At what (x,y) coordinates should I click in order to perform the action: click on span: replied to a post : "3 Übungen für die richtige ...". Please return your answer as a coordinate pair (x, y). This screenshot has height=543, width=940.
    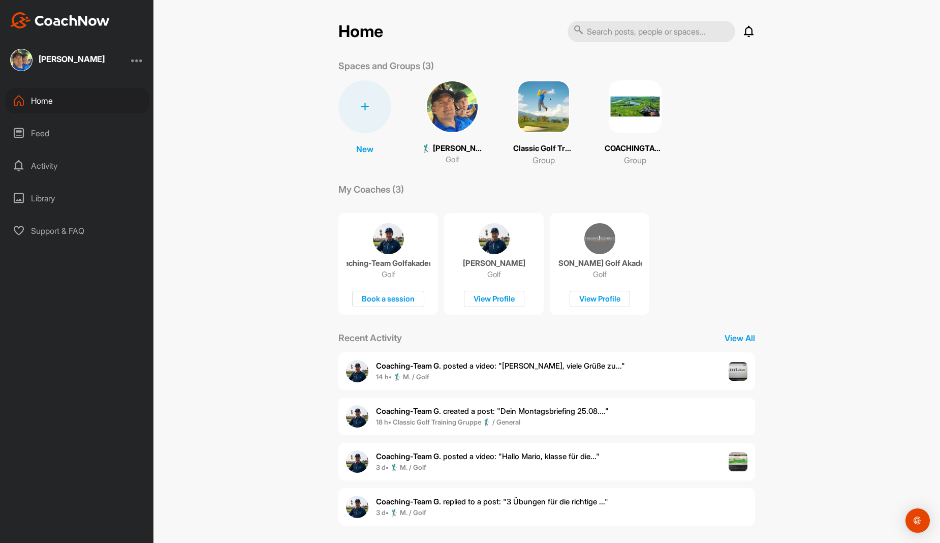
    Looking at the image, I should click on (492, 501).